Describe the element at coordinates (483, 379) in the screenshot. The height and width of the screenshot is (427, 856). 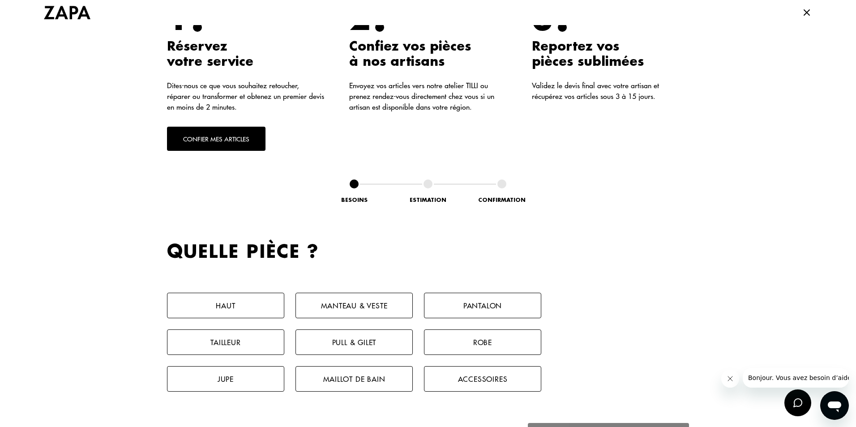
I see `button: Accessoires` at that location.